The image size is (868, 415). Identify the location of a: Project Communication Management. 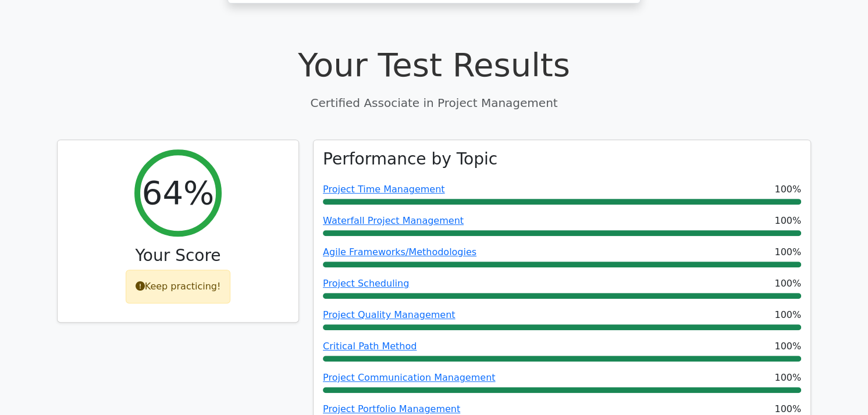
(409, 378).